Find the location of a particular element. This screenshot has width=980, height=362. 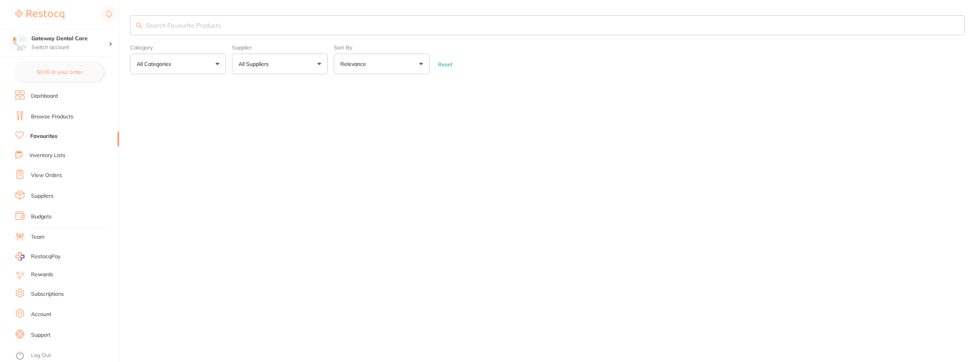

a: Team is located at coordinates (37, 237).